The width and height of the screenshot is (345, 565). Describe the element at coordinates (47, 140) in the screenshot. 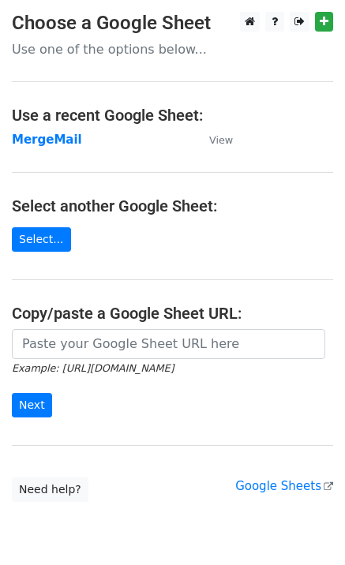

I see `strong: MergeMail` at that location.